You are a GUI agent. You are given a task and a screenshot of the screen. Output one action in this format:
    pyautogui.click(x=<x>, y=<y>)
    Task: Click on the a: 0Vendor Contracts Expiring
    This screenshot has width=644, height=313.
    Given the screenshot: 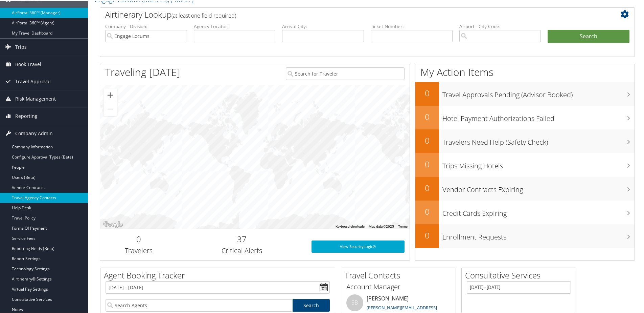 What is the action you would take?
    pyautogui.click(x=525, y=188)
    